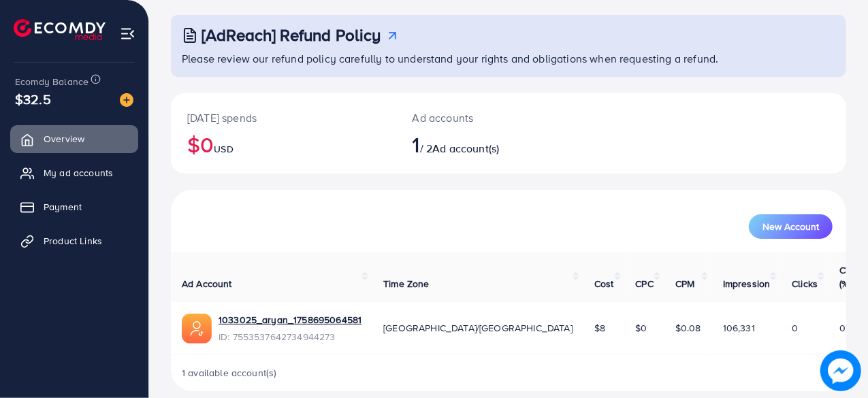 The height and width of the screenshot is (398, 868). I want to click on span: 106,331, so click(738, 328).